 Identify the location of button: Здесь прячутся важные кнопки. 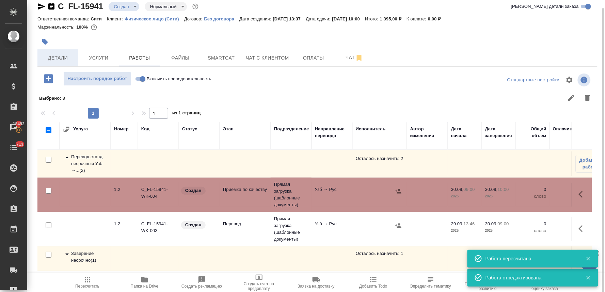
(583, 229).